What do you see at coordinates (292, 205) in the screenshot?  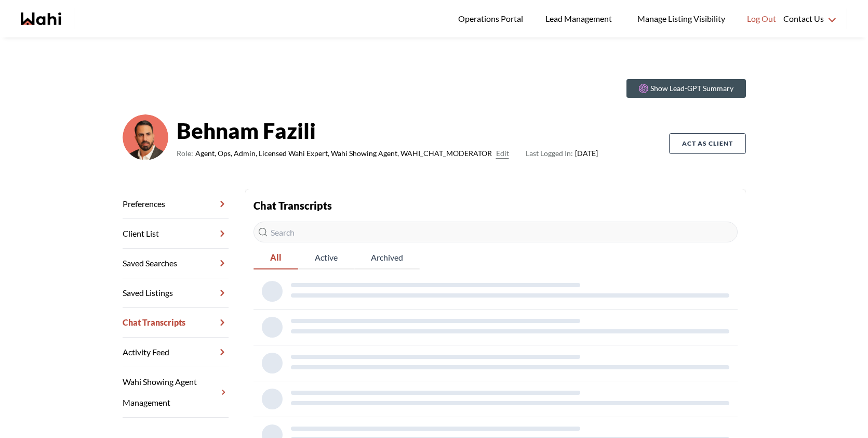 I see `strong: Chat Transcripts` at bounding box center [292, 205].